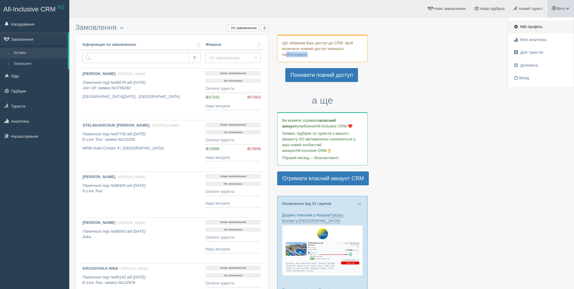 The image size is (574, 289). What do you see at coordinates (561, 8) in the screenshot?
I see `span: Віта` at bounding box center [561, 8].